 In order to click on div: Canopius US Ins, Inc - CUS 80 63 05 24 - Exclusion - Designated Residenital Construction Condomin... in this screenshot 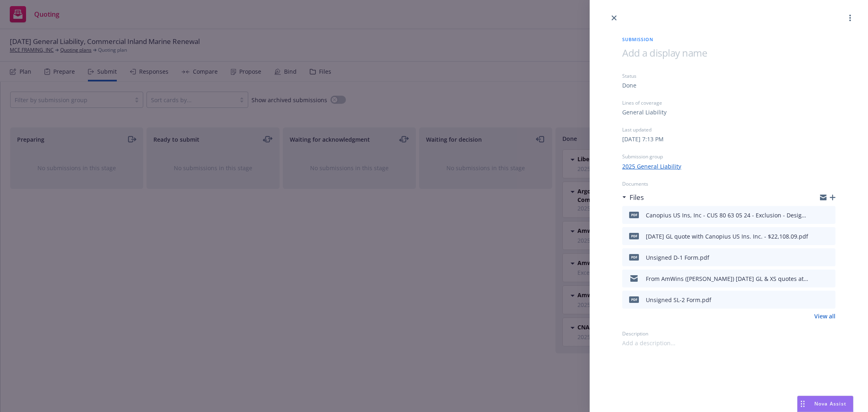, I will do `click(727, 215)`.